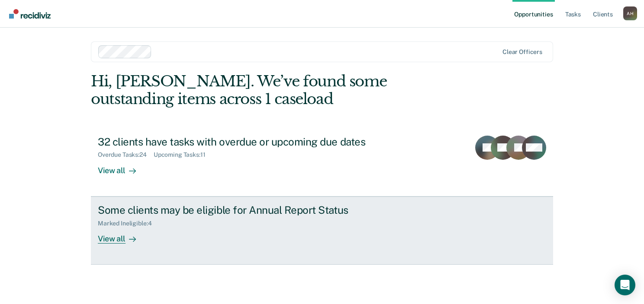 Image resolution: width=644 pixels, height=304 pixels. I want to click on div: Open Intercom Messenger, so click(625, 286).